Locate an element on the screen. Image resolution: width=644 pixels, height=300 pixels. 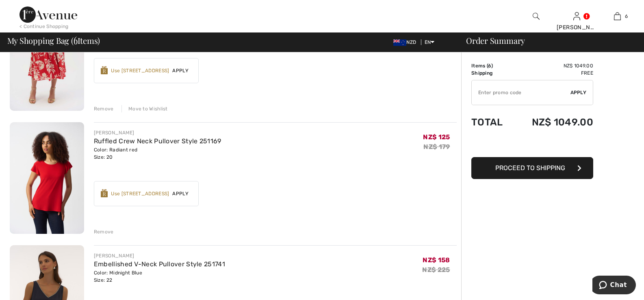
td: Shipping is located at coordinates (492, 73).